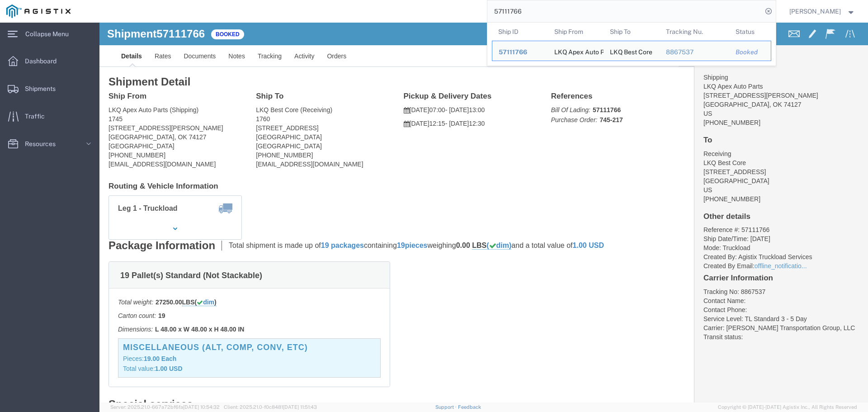 This screenshot has width=868, height=412. Describe the element at coordinates (271, 407) in the screenshot. I see `span: Client: 2025.21.0-f0c8481` at that location.